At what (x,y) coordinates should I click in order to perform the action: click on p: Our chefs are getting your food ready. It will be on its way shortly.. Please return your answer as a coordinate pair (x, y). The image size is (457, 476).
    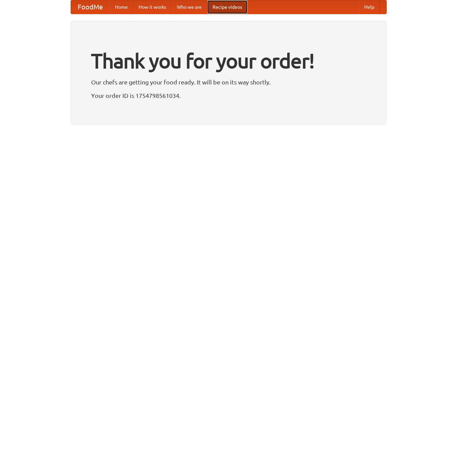
    Looking at the image, I should click on (229, 82).